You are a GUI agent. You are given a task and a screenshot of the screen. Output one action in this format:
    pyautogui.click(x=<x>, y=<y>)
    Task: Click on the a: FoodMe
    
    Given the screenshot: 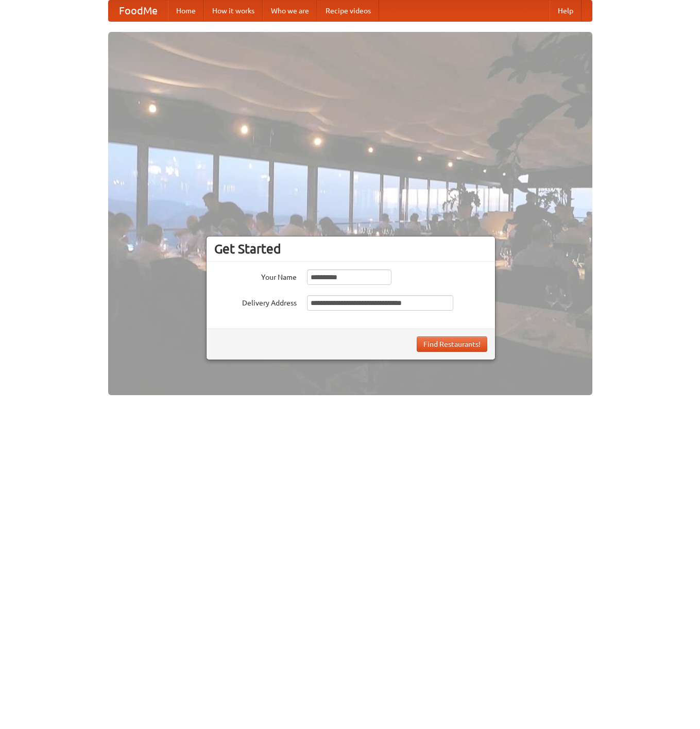 What is the action you would take?
    pyautogui.click(x=138, y=11)
    